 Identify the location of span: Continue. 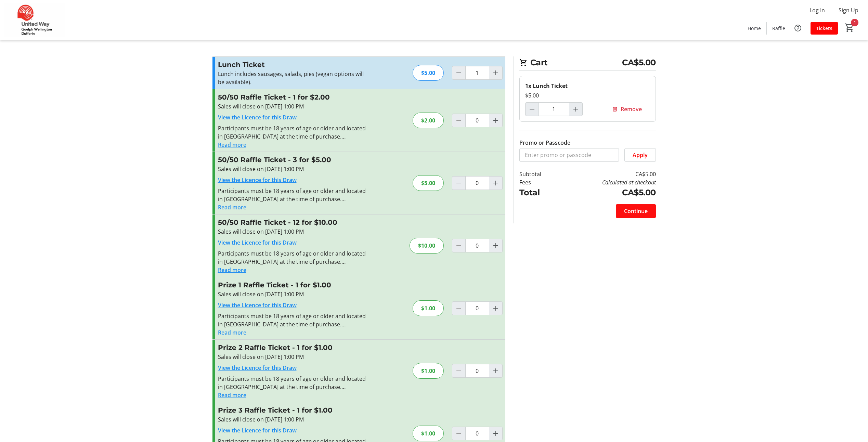
(636, 211).